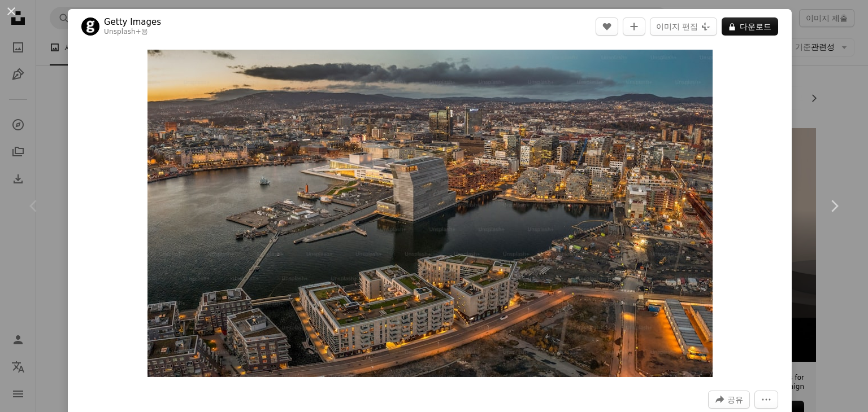  What do you see at coordinates (132, 22) in the screenshot?
I see `a: Getty Images` at bounding box center [132, 22].